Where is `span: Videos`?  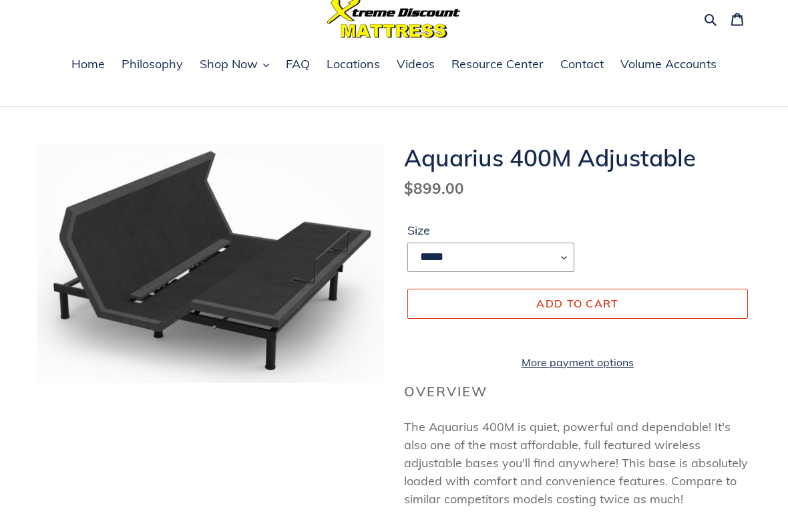 span: Videos is located at coordinates (416, 64).